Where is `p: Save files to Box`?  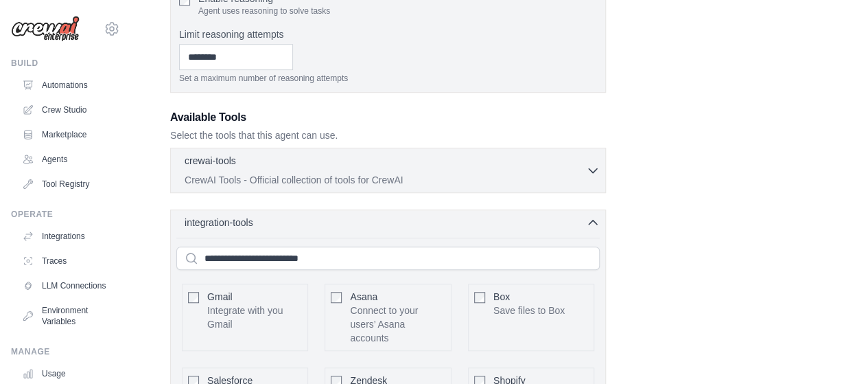
p: Save files to Box is located at coordinates (529, 310).